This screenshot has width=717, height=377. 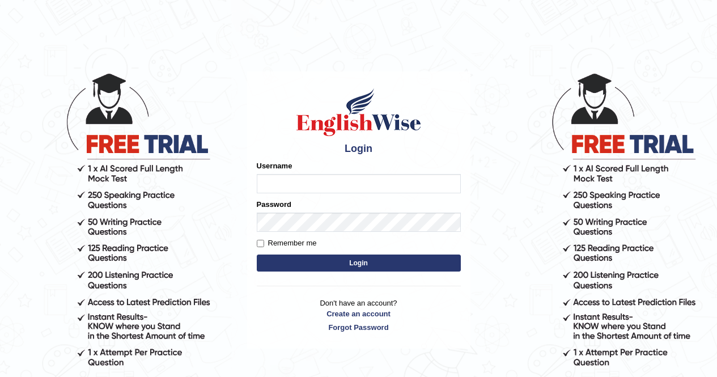 What do you see at coordinates (287, 243) in the screenshot?
I see `label: Remember me` at bounding box center [287, 243].